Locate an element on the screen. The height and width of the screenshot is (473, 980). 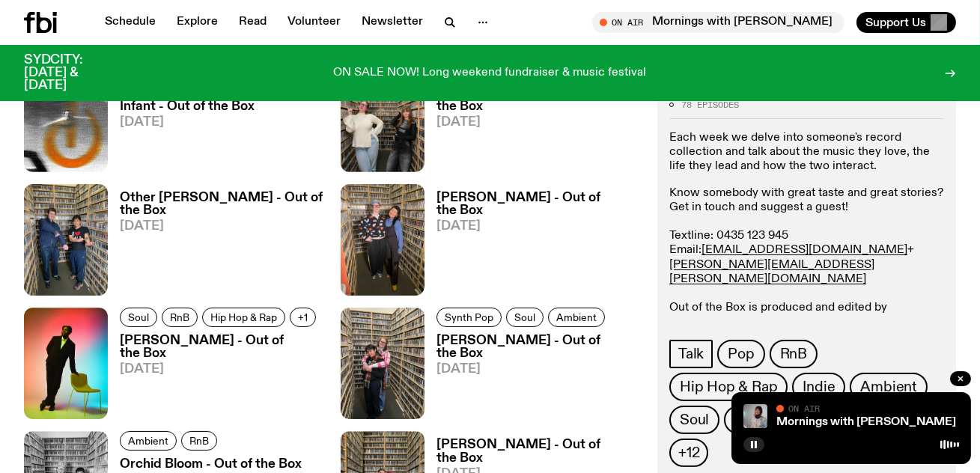
button: Support Us is located at coordinates (906, 23).